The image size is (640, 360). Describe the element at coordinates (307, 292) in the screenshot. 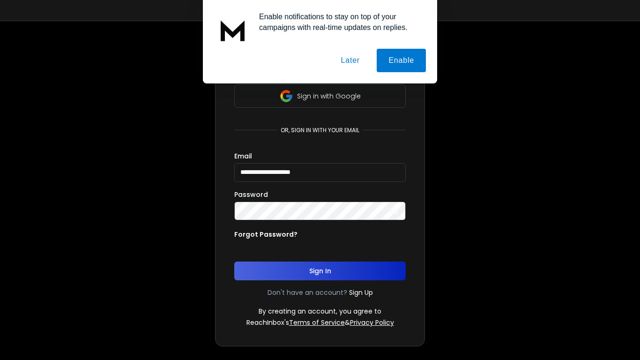

I see `p: Don't have an account?` at that location.